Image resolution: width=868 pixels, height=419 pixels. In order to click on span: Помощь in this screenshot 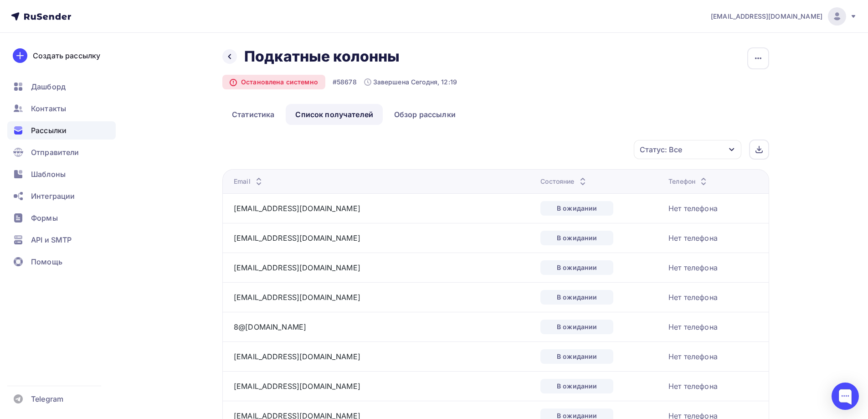, I will do `click(46, 261)`.